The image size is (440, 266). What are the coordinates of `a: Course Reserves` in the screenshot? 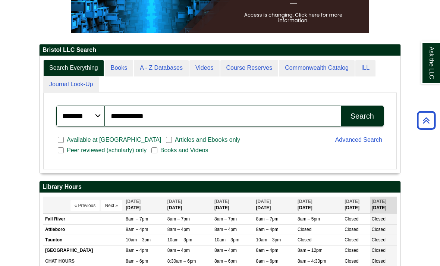 It's located at (249, 68).